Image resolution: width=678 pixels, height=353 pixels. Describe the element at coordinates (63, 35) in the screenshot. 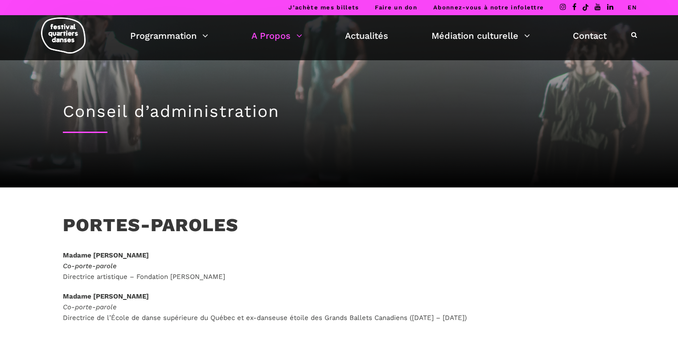

I see `img: logo-fqd-med` at that location.